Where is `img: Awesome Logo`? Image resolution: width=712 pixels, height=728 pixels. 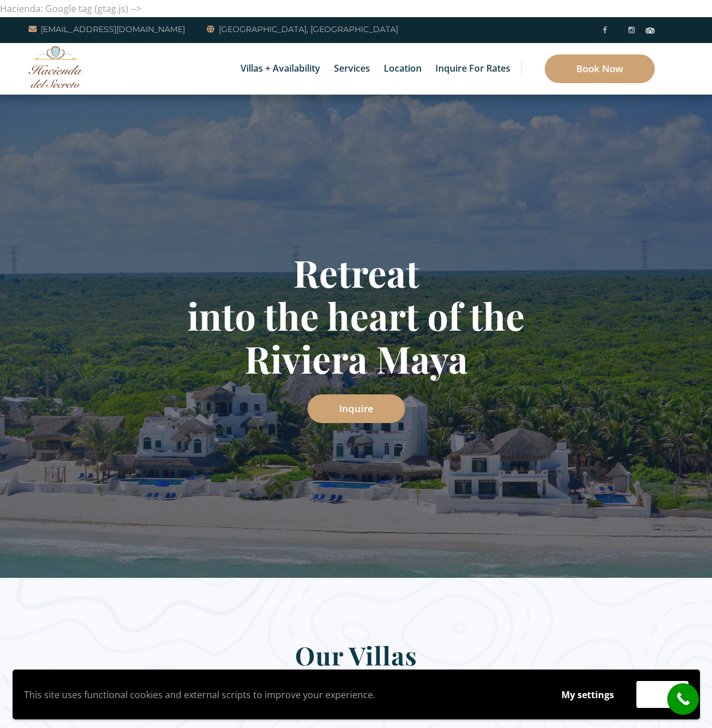 img: Awesome Logo is located at coordinates (55, 67).